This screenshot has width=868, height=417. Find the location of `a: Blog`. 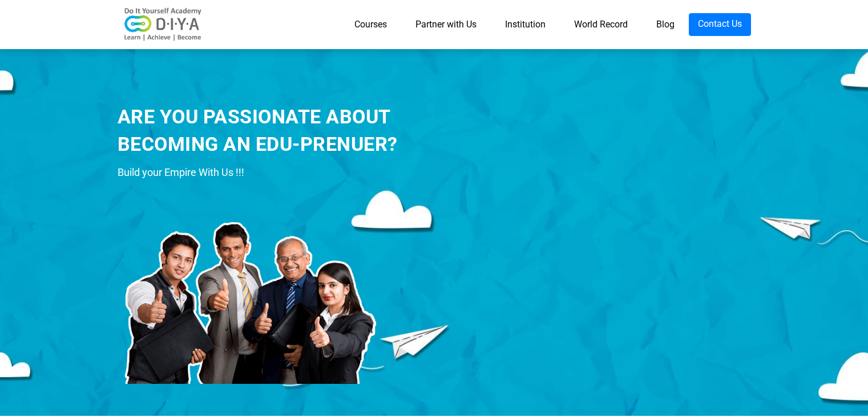

a: Blog is located at coordinates (666, 25).